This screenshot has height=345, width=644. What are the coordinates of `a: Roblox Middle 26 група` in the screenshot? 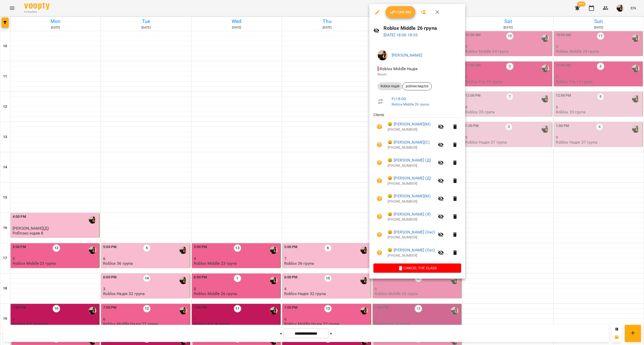 It's located at (410, 104).